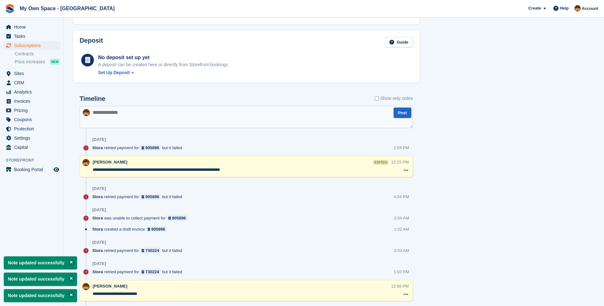 Image resolution: width=604 pixels, height=306 pixels. What do you see at coordinates (401, 218) in the screenshot?
I see `div: 2:04 AM` at bounding box center [401, 218].